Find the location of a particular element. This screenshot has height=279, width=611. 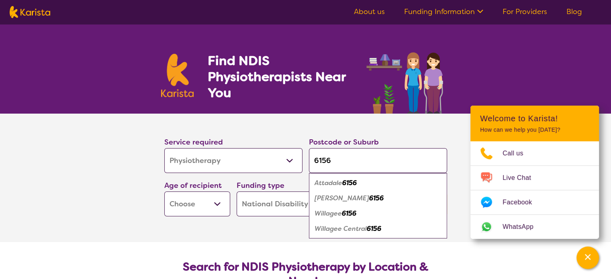

h1: Find NDIS Physiotherapists Near You is located at coordinates (282, 77).